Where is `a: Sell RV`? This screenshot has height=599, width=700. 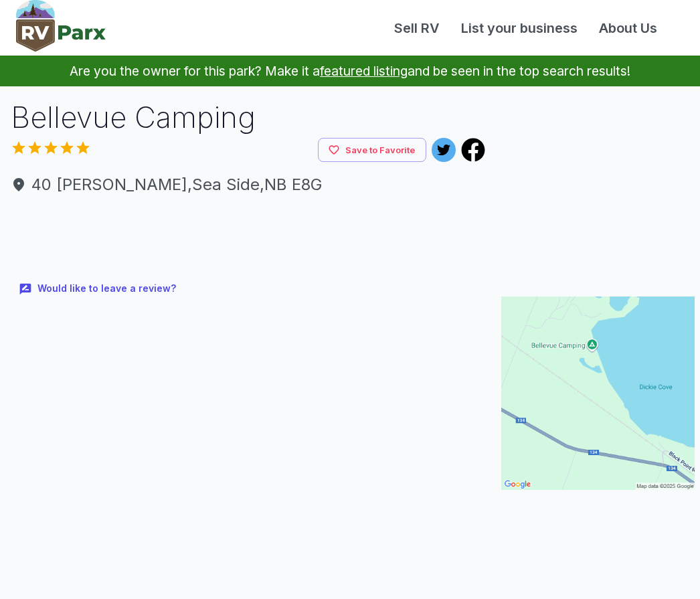 a: Sell RV is located at coordinates (417, 28).